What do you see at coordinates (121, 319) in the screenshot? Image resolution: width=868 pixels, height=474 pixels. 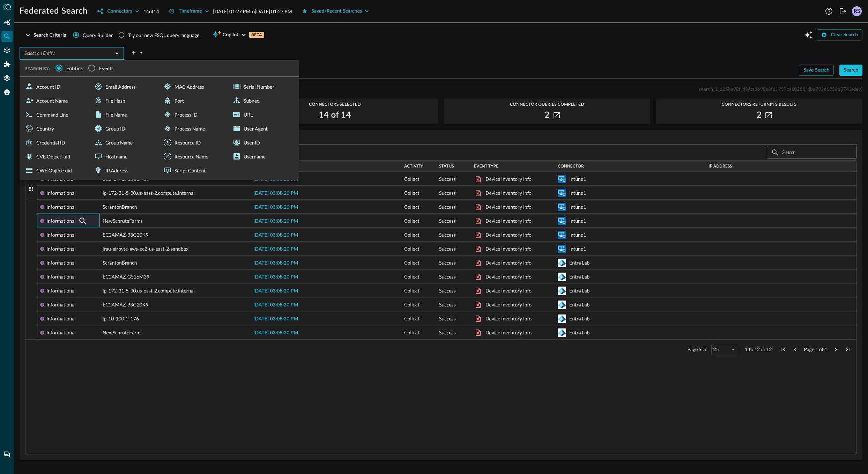 I see `span: ip-10-100-2-176` at bounding box center [121, 319].